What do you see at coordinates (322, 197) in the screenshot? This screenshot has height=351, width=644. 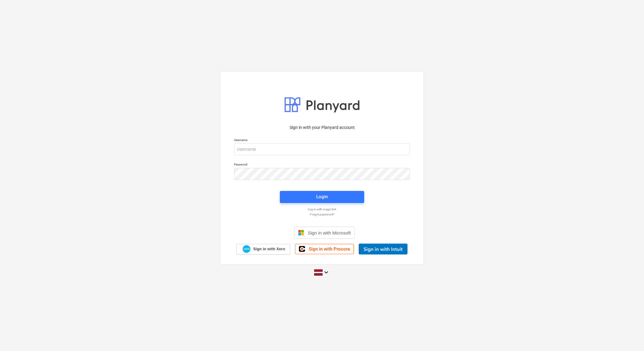 I see `div: Login` at bounding box center [322, 197].